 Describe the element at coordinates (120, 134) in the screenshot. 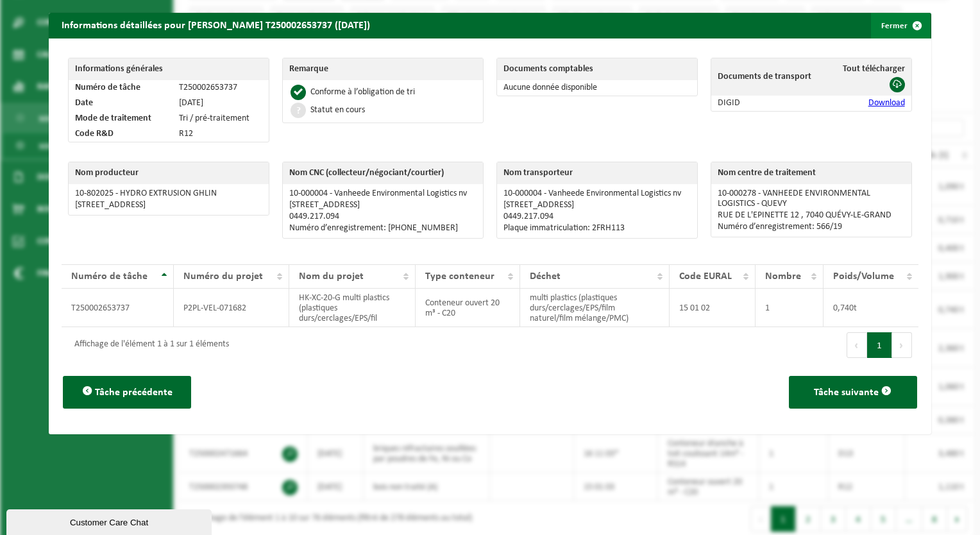

I see `td: Code R&D` at that location.